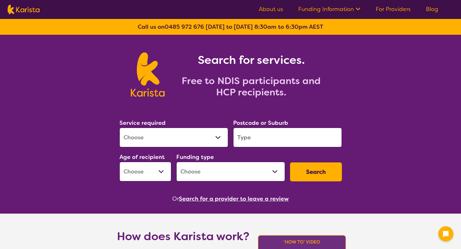 The width and height of the screenshot is (461, 249). Describe the element at coordinates (329, 9) in the screenshot. I see `a: Funding Information` at that location.